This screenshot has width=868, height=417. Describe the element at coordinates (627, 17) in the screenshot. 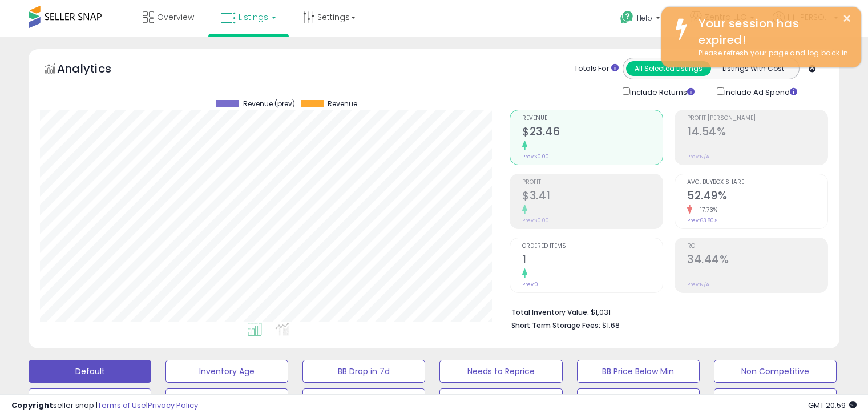

I see `i: Get Help` at that location.